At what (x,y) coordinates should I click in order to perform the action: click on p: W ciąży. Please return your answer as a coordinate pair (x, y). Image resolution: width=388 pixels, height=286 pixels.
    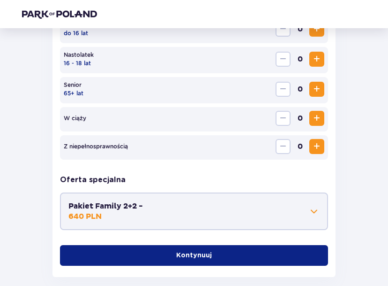
    Looking at the image, I should click on (75, 118).